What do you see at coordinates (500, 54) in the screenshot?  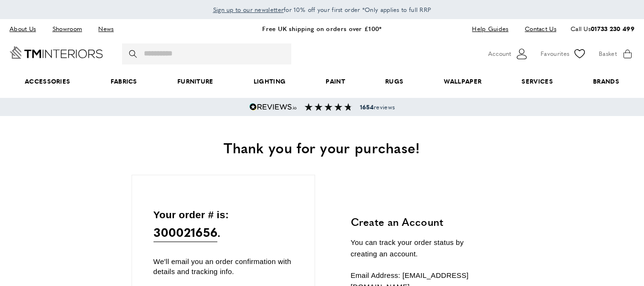 I see `span: Account` at bounding box center [500, 54].